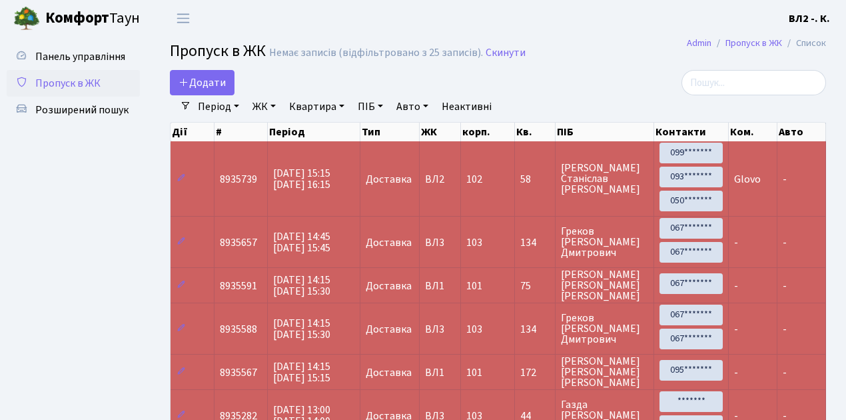  What do you see at coordinates (752, 132) in the screenshot?
I see `th: Ком.` at bounding box center [752, 132].